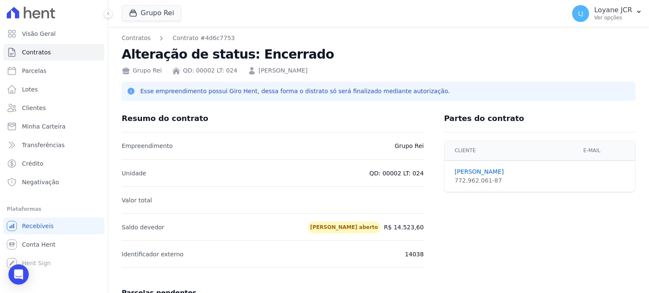 The image size is (649, 293). I want to click on a: Minha Carteira, so click(54, 127).